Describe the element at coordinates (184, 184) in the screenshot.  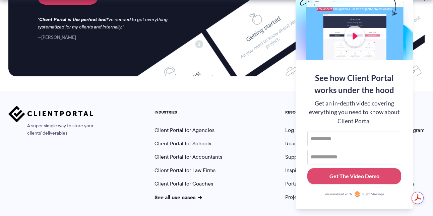
I see `a: Client Portal for Coaches` at that location.